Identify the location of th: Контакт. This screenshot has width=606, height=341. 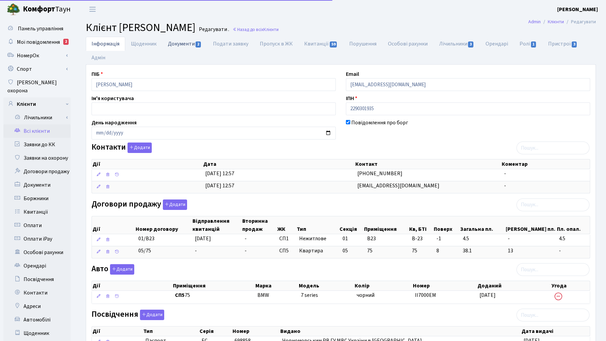
(428, 164).